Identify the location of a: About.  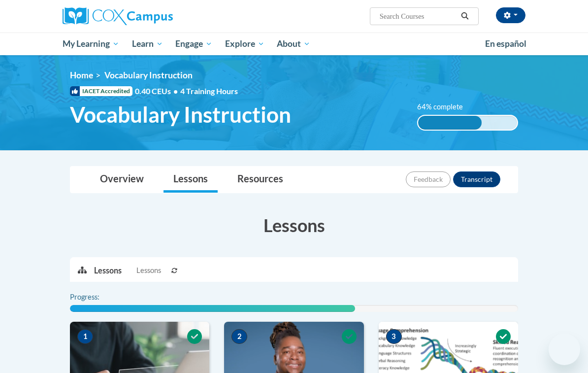
(294, 44).